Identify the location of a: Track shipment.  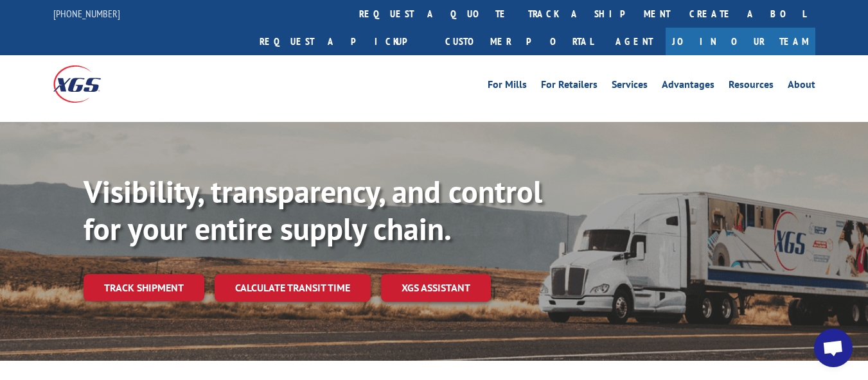
(144, 288).